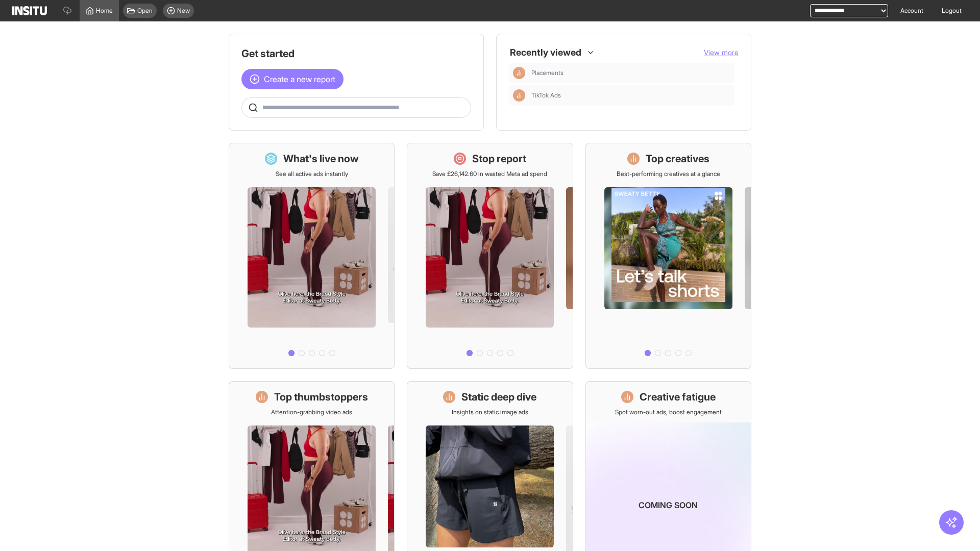 Image resolution: width=980 pixels, height=551 pixels. What do you see at coordinates (500, 159) in the screenshot?
I see `h1: Stop report` at bounding box center [500, 159].